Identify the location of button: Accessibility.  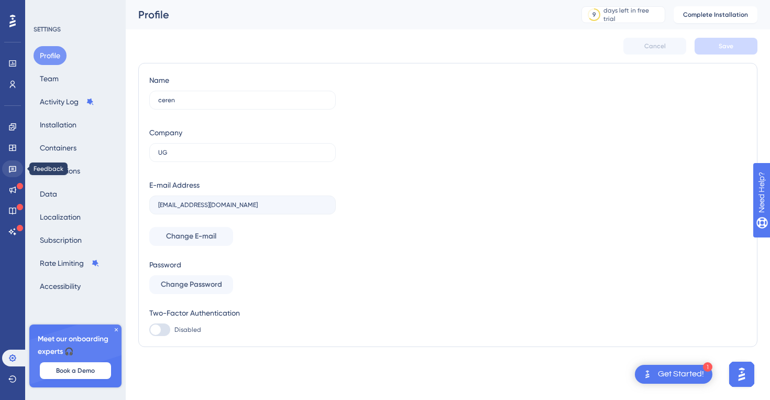
(60, 286).